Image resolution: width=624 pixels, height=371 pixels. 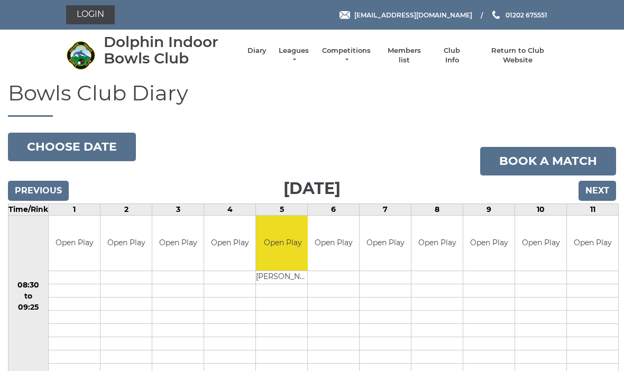 What do you see at coordinates (489, 209) in the screenshot?
I see `td: 9` at bounding box center [489, 209].